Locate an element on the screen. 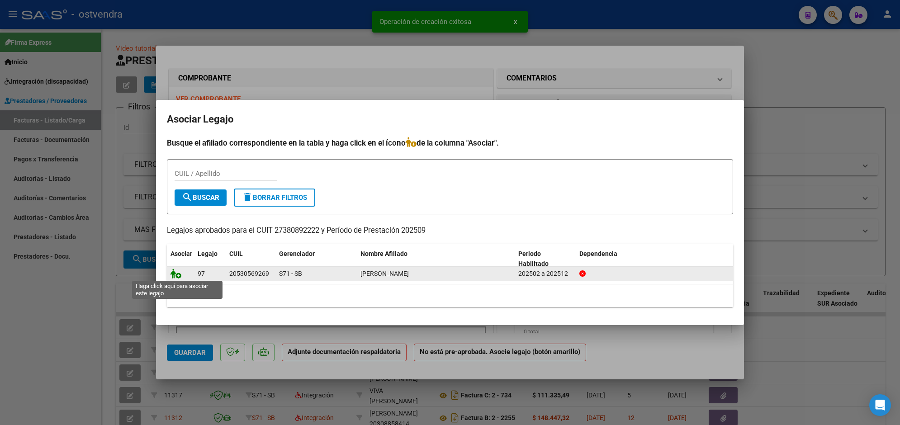  div: Open Intercom Messenger is located at coordinates (880, 405).